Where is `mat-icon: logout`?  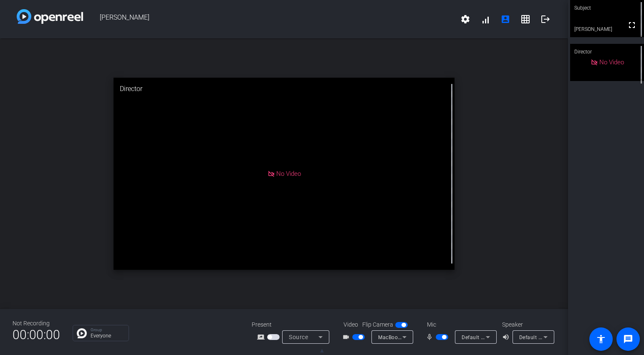
mat-icon: logout is located at coordinates (546, 19).